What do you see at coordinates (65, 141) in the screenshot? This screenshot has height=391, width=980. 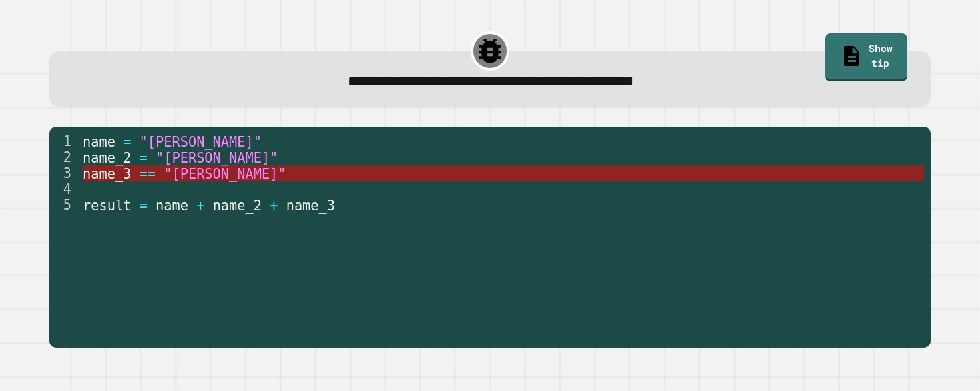 I see `div: 1` at bounding box center [65, 141].